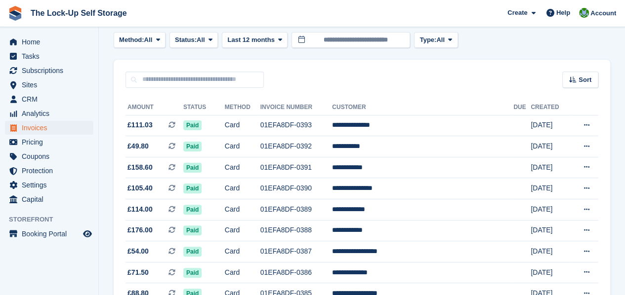 The width and height of the screenshot is (625, 295). Describe the element at coordinates (296, 252) in the screenshot. I see `td: 01EFA8DF-0387` at that location.